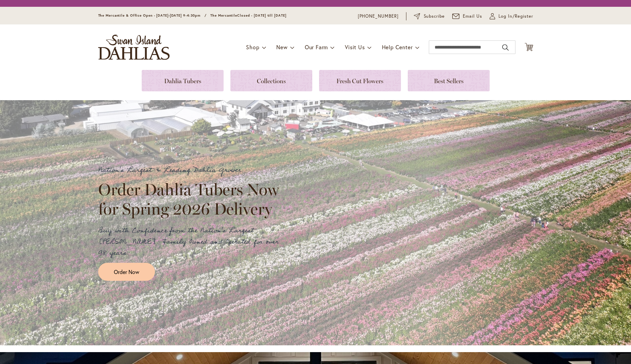  I want to click on h2: Order Dahlia Tubers Now for Spring 2026 Delivery, so click(192, 199).